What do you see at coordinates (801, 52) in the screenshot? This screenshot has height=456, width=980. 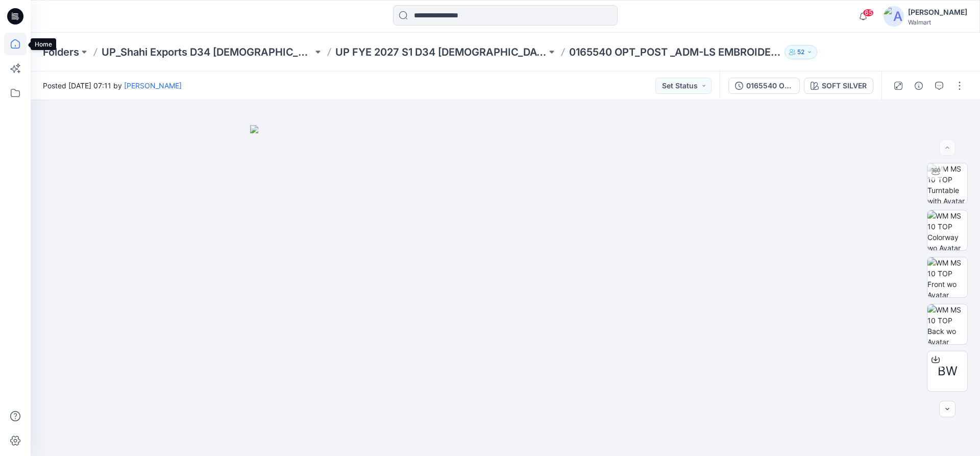 I see `button: 52` at bounding box center [801, 52].